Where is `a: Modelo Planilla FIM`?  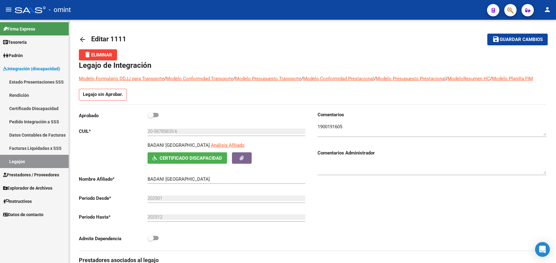 a: Modelo Planilla FIM is located at coordinates (512, 79).